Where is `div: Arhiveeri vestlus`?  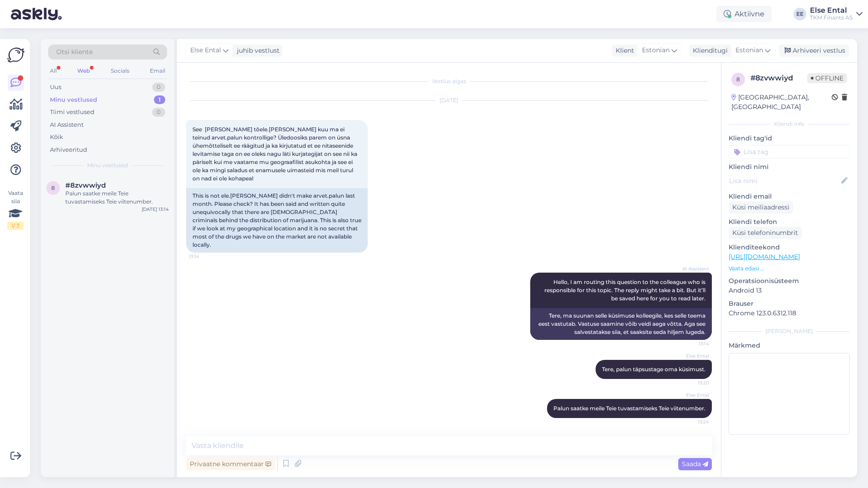 div: Arhiveeri vestlus is located at coordinates (814, 51).